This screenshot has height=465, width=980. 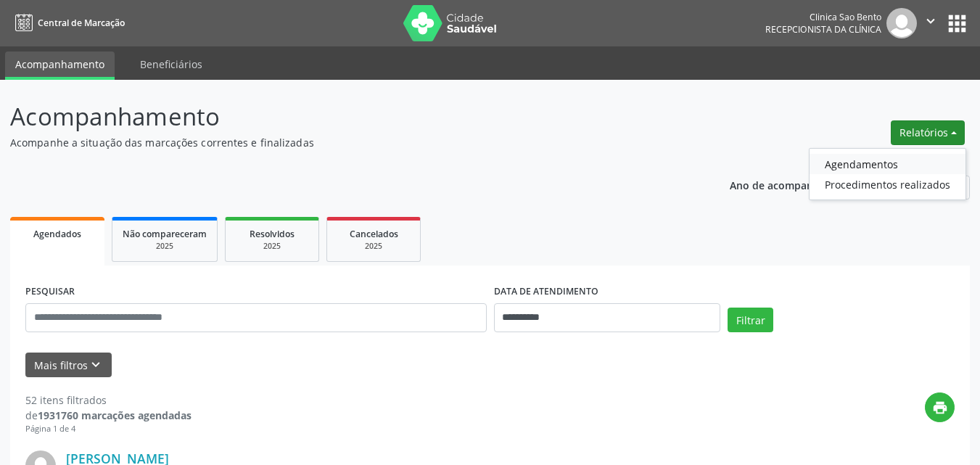 I want to click on div: 52 itens filtrados, so click(x=108, y=400).